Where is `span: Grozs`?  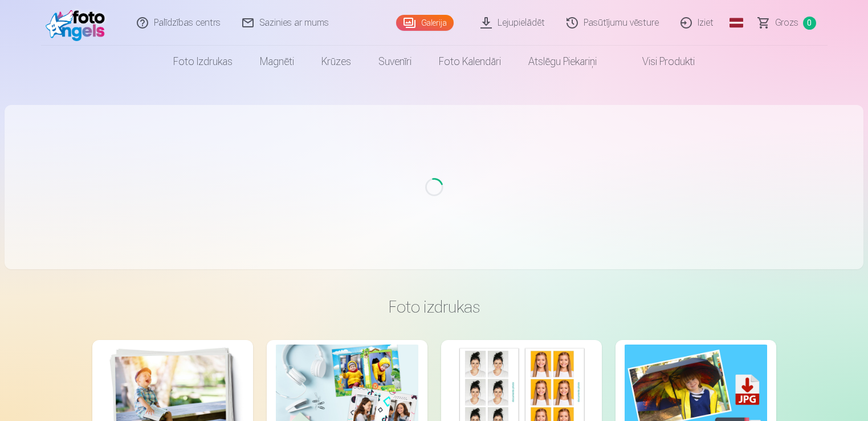 span: Grozs is located at coordinates (786, 23).